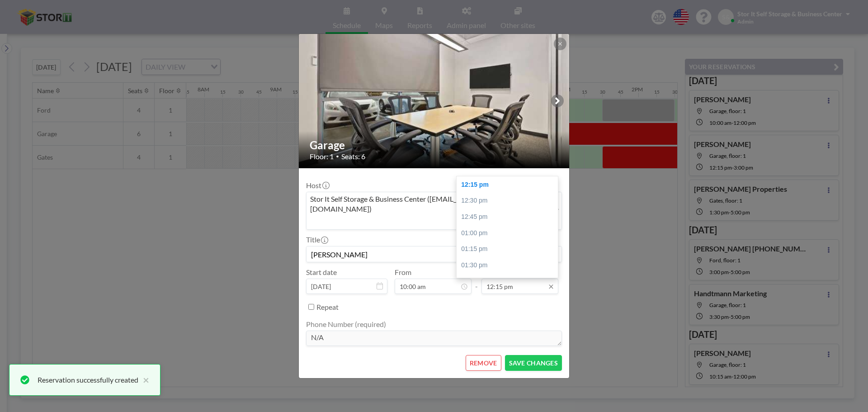 The width and height of the screenshot is (868, 412). What do you see at coordinates (353, 157) in the screenshot?
I see `span: Seats: 6` at bounding box center [353, 157].